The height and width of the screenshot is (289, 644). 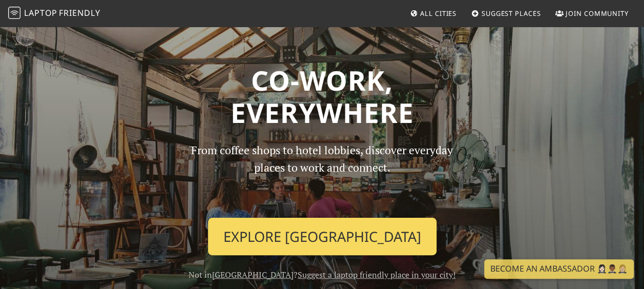 What do you see at coordinates (14, 13) in the screenshot?
I see `img: LaptopFriendly` at bounding box center [14, 13].